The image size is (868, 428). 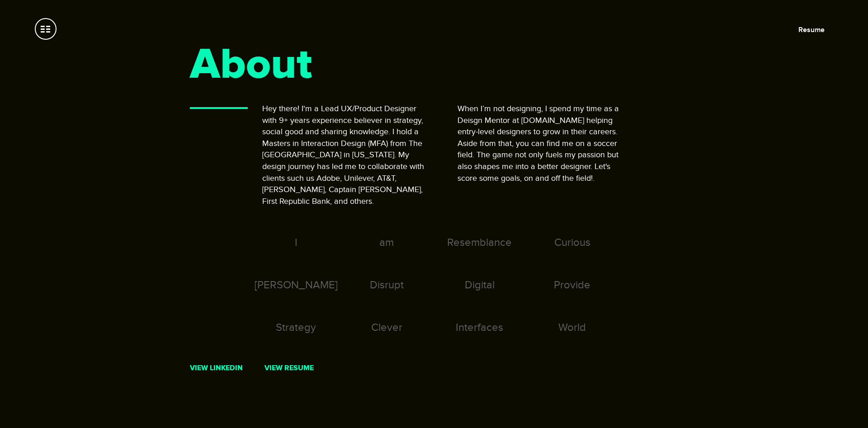 I want to click on div: Digital, so click(x=479, y=300).